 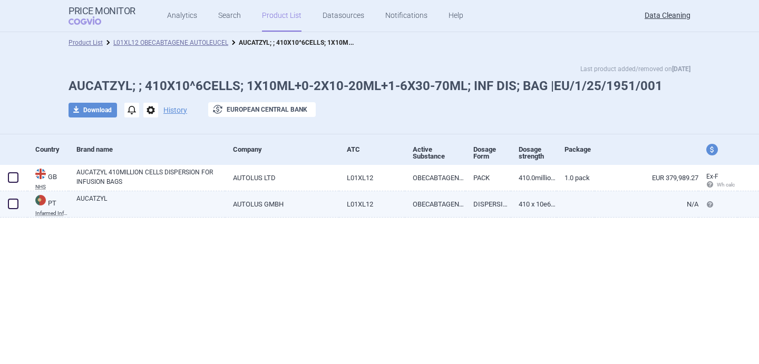 What do you see at coordinates (102, 16) in the screenshot?
I see `a: Price MonitorCOGVIO` at bounding box center [102, 16].